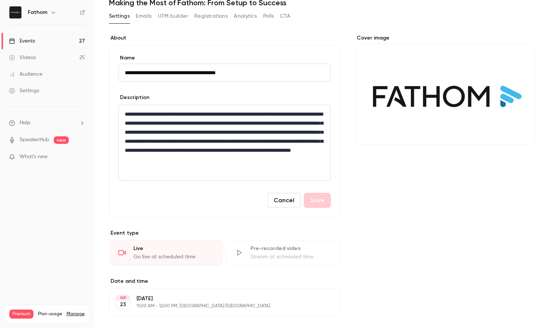 The width and height of the screenshot is (550, 328). I want to click on div: Pre-recorded video, so click(290, 248).